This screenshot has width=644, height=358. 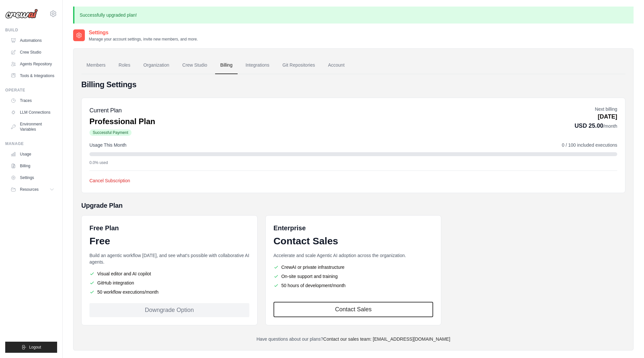 I want to click on a: Usage, so click(x=32, y=154).